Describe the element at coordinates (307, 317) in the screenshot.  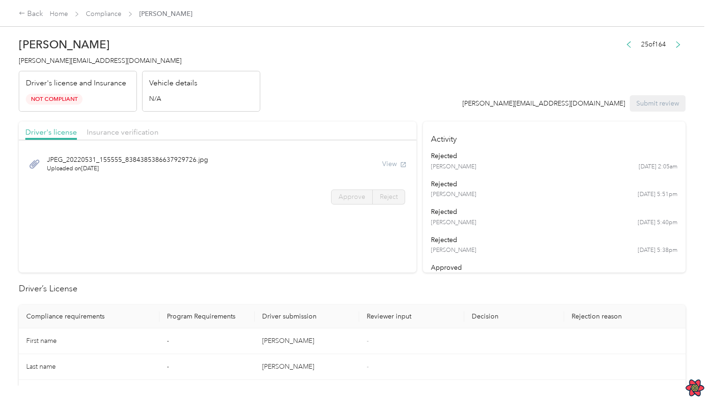
I see `th: Driver submission` at that location.